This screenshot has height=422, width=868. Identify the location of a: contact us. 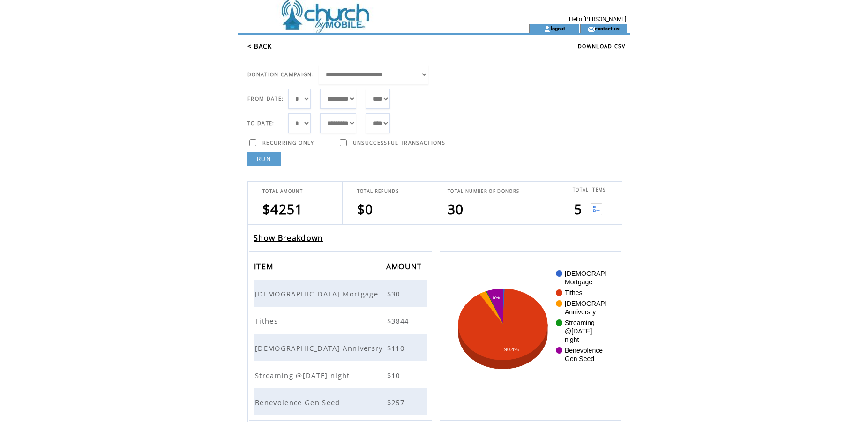
(607, 28).